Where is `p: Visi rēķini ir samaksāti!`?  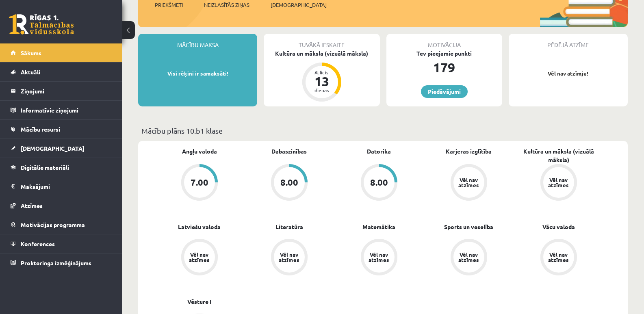 p: Visi rēķini ir samaksāti! is located at coordinates (198, 74).